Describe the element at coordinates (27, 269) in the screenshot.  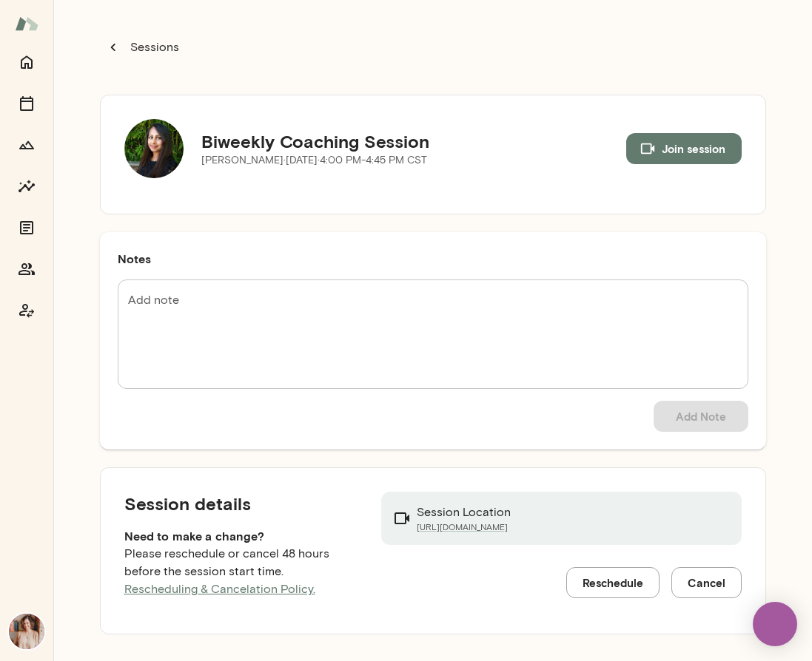
I see `button: Members` at that location.